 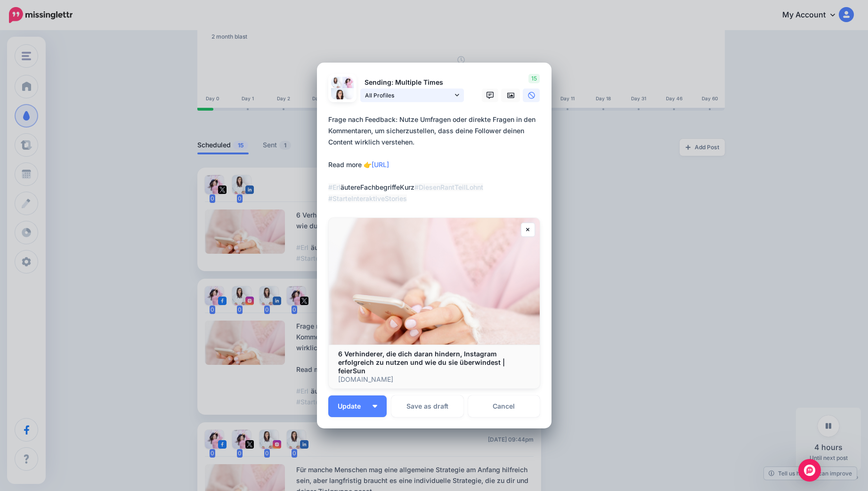 I want to click on img: arrow-down-white.png, so click(x=375, y=406).